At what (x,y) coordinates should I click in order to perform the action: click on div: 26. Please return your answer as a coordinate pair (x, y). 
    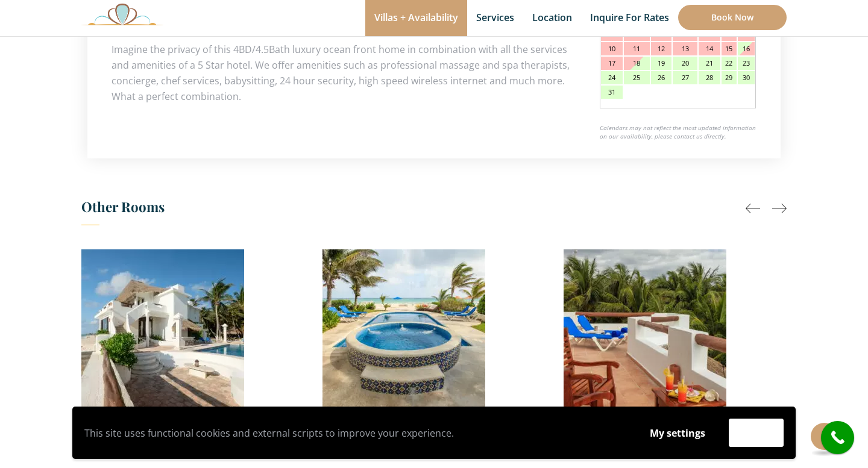
    Looking at the image, I should click on (661, 78).